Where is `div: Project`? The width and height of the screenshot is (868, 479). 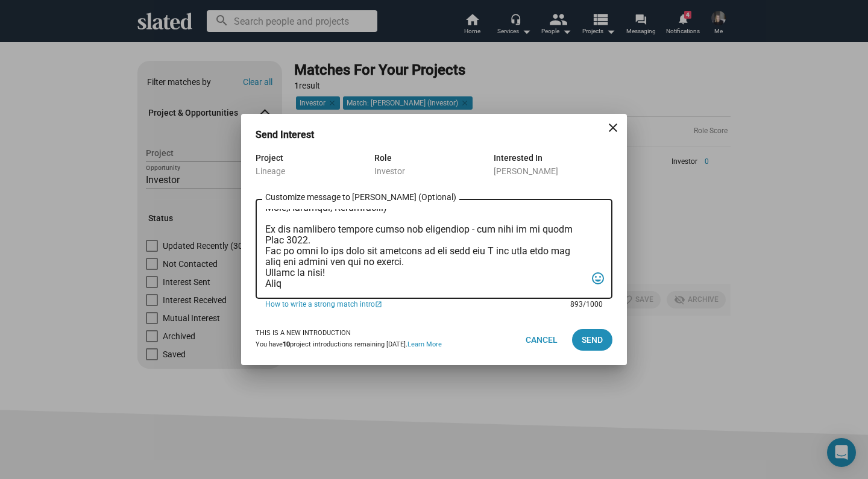 div: Project is located at coordinates (315, 158).